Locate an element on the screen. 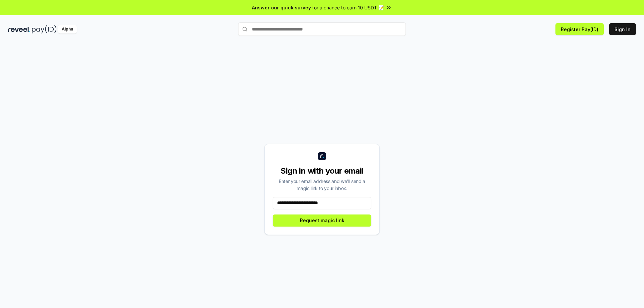  img: logo_small is located at coordinates (322, 156).